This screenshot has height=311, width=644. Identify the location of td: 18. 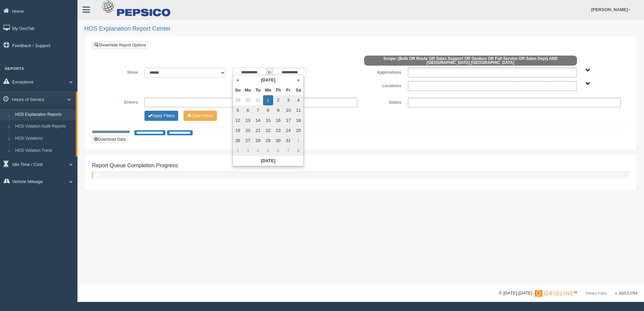
(298, 121).